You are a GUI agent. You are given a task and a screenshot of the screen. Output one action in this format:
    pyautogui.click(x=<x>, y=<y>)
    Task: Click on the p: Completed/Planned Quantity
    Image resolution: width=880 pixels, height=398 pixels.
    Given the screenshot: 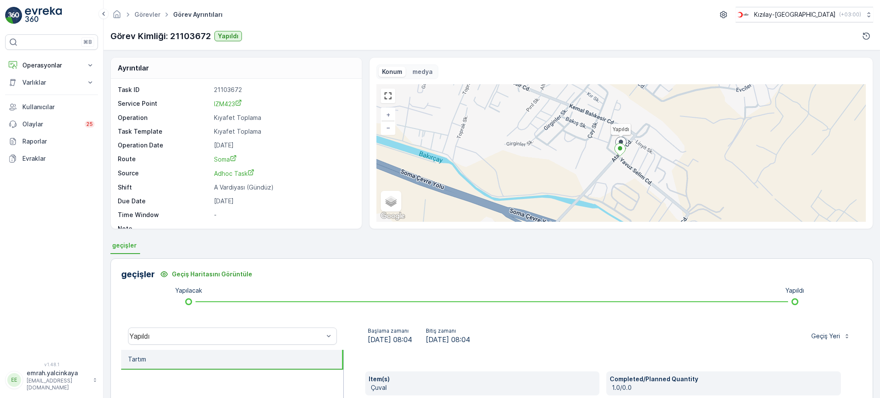 What is the action you would take?
    pyautogui.click(x=723, y=379)
    